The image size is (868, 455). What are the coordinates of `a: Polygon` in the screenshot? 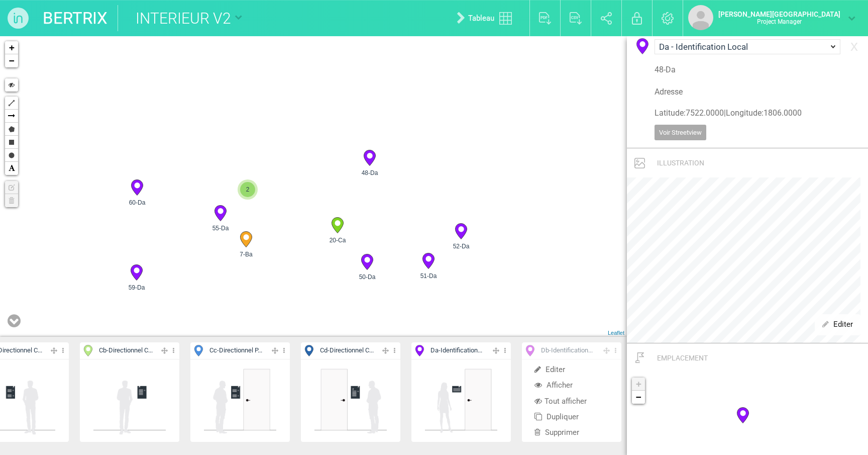 It's located at (12, 129).